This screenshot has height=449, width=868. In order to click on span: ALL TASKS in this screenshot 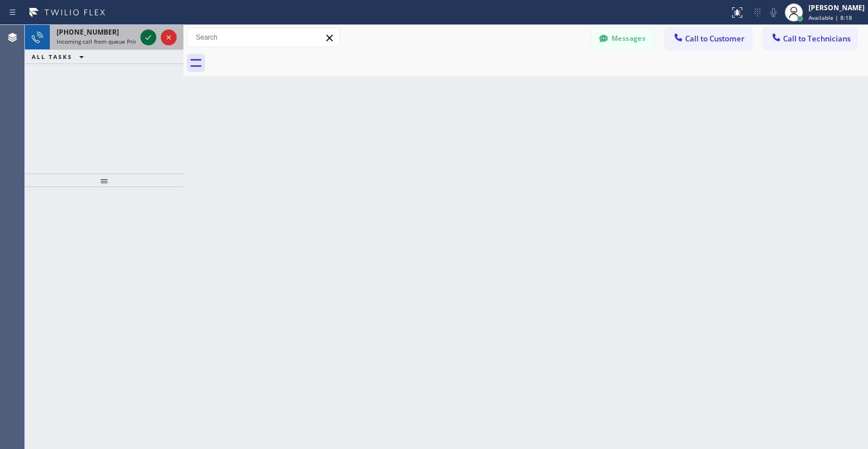, I will do `click(52, 57)`.